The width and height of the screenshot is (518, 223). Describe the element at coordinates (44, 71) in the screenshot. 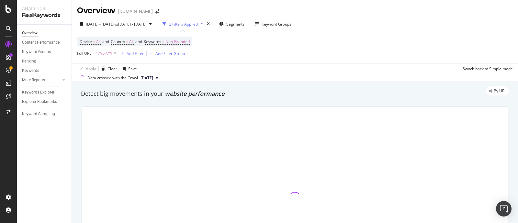

I see `a: Keywords` at that location.